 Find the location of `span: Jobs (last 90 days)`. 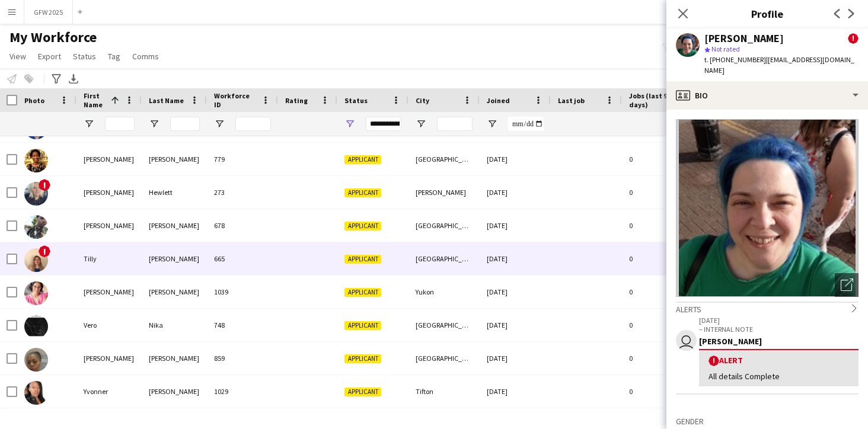

span: Jobs (last 90 days) is located at coordinates (653, 101).